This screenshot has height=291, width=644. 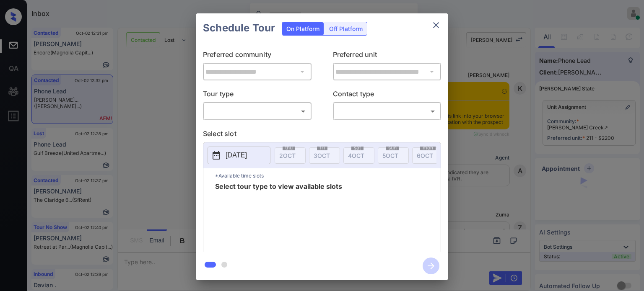 I want to click on button: close, so click(x=436, y=25).